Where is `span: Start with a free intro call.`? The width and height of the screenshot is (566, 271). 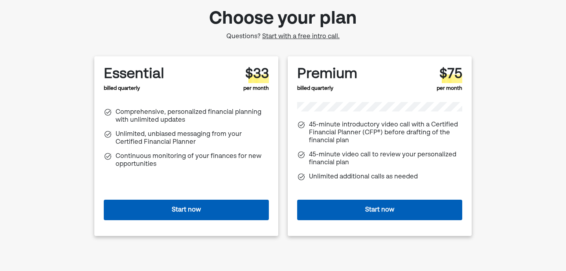 span: Start with a free intro call. is located at coordinates (301, 37).